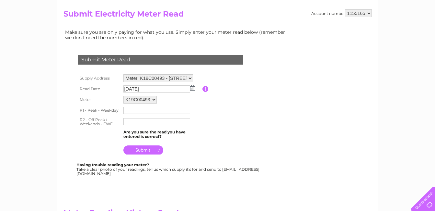  I want to click on td: Are you sure the read you have entered is correct?, so click(162, 134).